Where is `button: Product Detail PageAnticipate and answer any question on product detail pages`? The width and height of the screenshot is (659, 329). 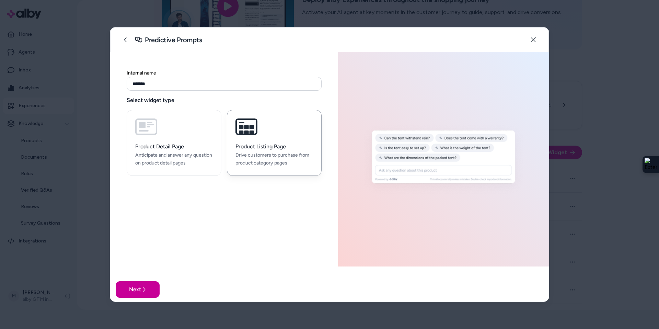
button: Product Detail PageAnticipate and answer any question on product detail pages is located at coordinates (174, 143).